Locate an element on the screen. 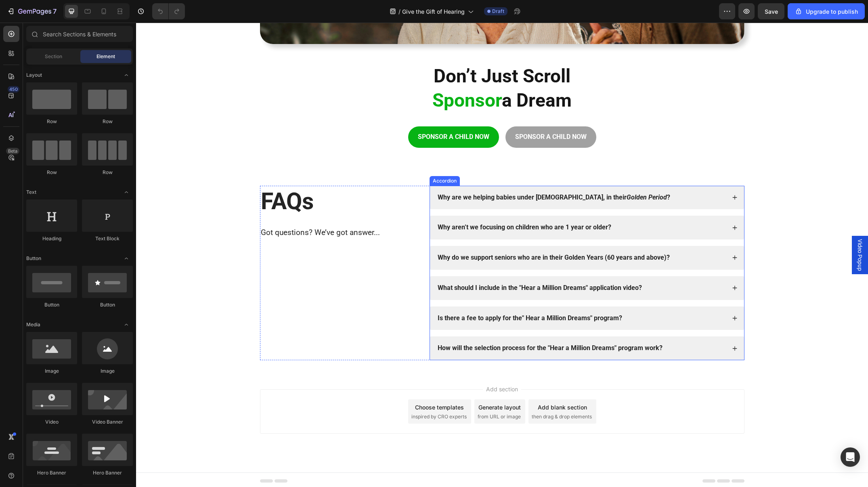  span: Video Popup is located at coordinates (724, 232).